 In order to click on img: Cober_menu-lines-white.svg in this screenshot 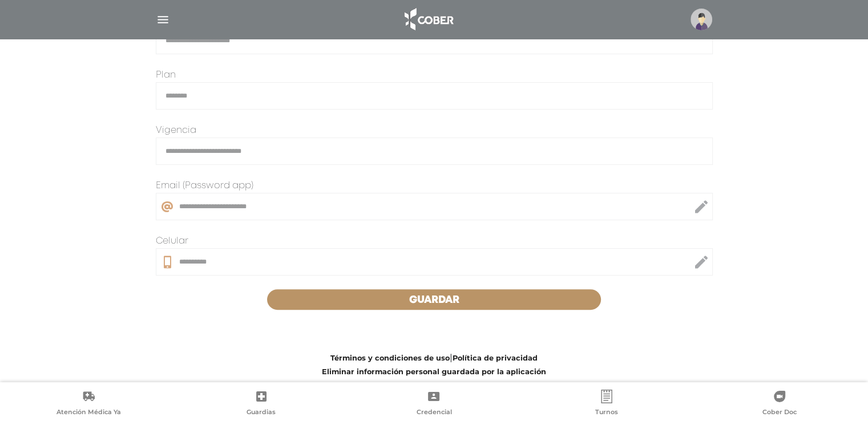, I will do `click(163, 20)`.